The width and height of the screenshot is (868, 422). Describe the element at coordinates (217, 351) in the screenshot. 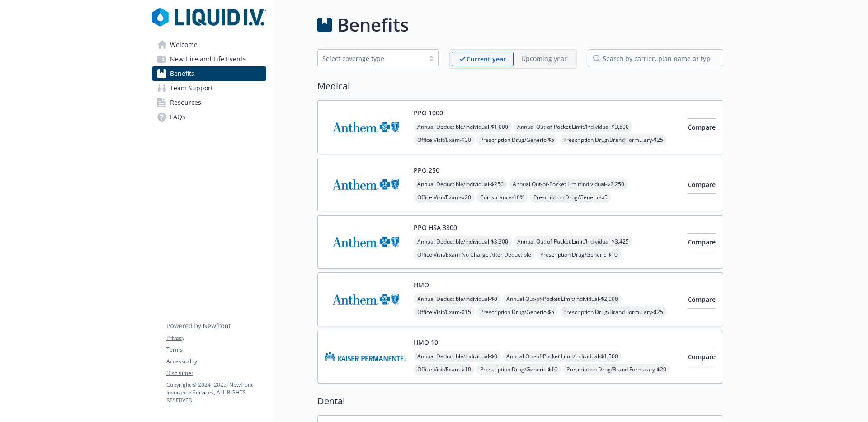

I see `a: Terms` at that location.